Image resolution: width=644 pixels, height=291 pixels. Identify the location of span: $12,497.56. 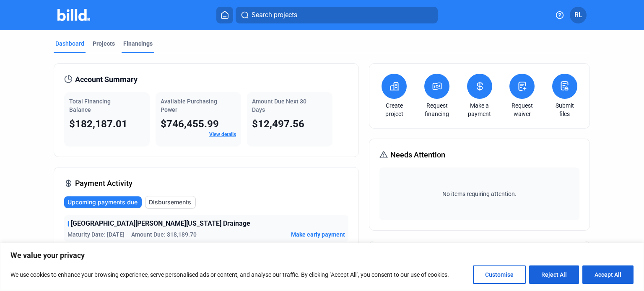
(278, 124).